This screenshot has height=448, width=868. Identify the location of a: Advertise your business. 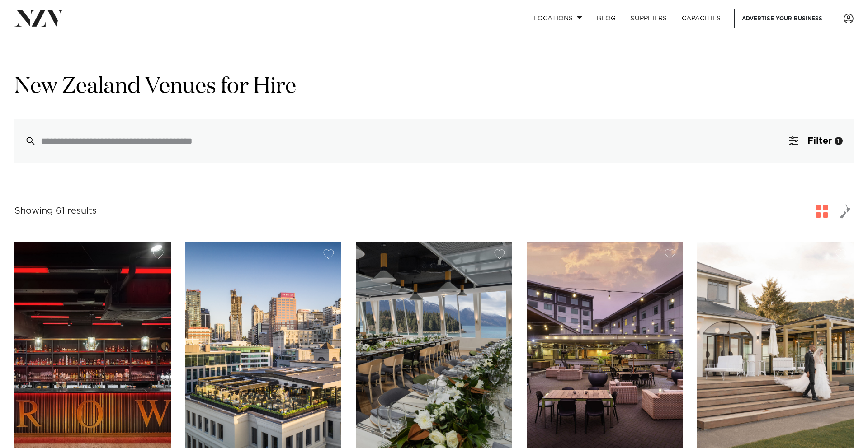
(782, 18).